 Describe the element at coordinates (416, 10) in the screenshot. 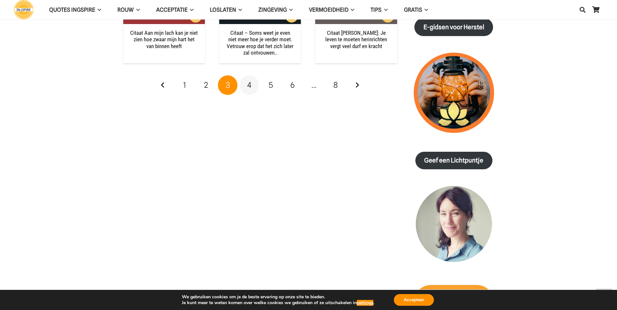

I see `a: GRATISGRATIS Menu` at that location.